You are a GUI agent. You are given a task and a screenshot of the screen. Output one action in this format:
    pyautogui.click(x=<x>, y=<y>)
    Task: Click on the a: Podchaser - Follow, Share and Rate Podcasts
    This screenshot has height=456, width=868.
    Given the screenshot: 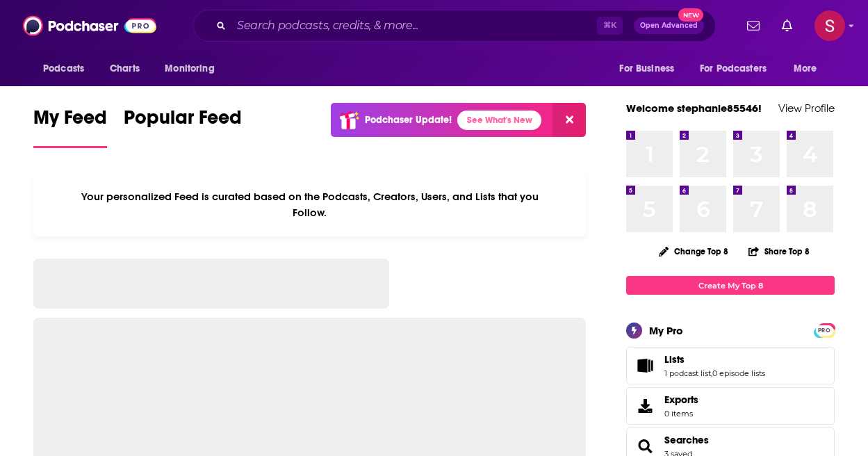 What is the action you would take?
    pyautogui.click(x=90, y=26)
    